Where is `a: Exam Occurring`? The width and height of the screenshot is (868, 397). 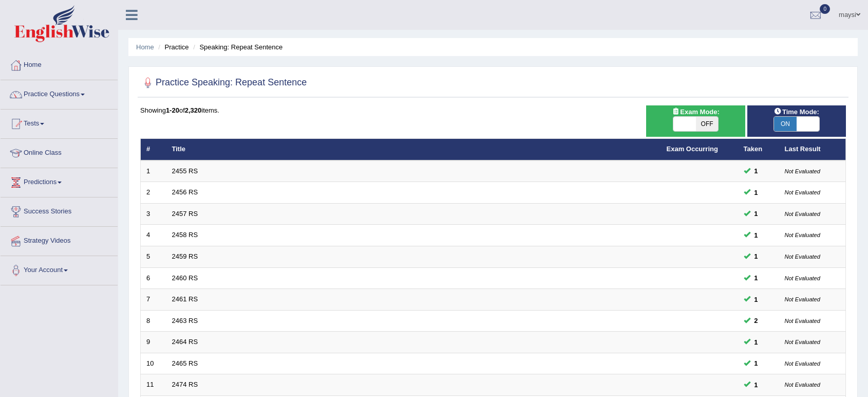 a: Exam Occurring is located at coordinates (692, 148).